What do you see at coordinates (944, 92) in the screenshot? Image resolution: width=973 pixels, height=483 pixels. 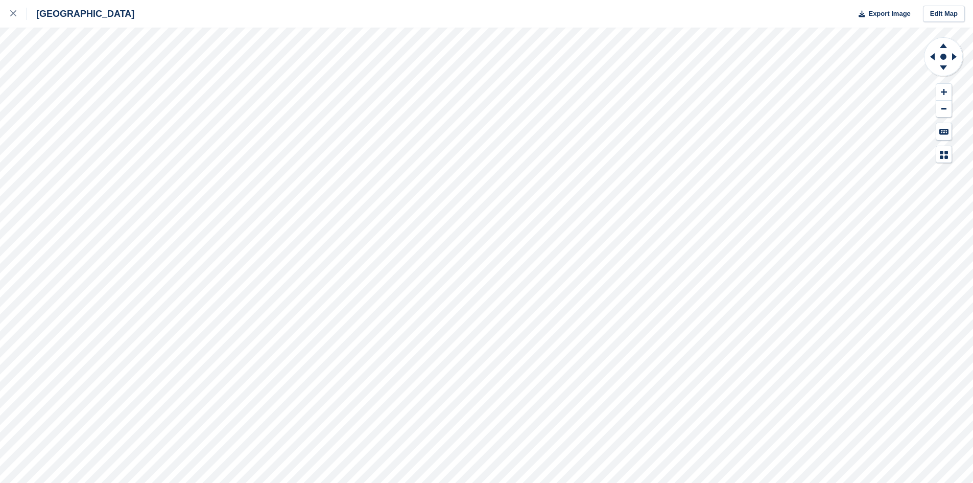 I see `button: Zoom In` at bounding box center [944, 92].